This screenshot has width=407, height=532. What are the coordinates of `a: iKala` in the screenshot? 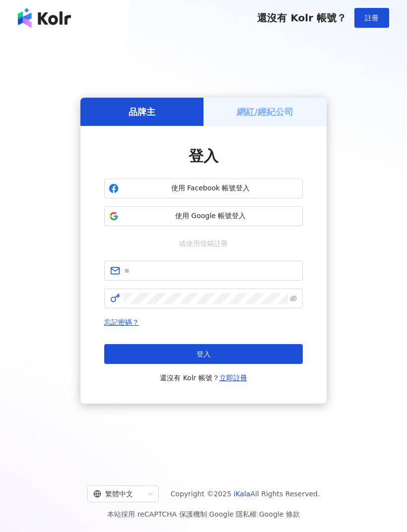 It's located at (242, 494).